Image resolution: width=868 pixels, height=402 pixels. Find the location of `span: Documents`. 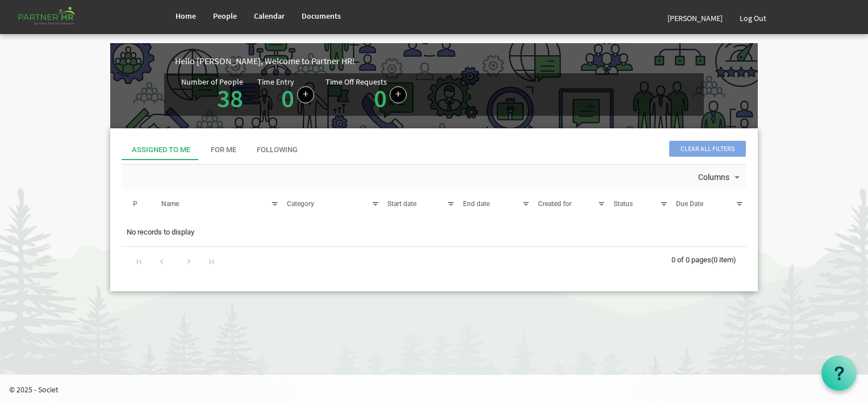

span: Documents is located at coordinates (321, 16).